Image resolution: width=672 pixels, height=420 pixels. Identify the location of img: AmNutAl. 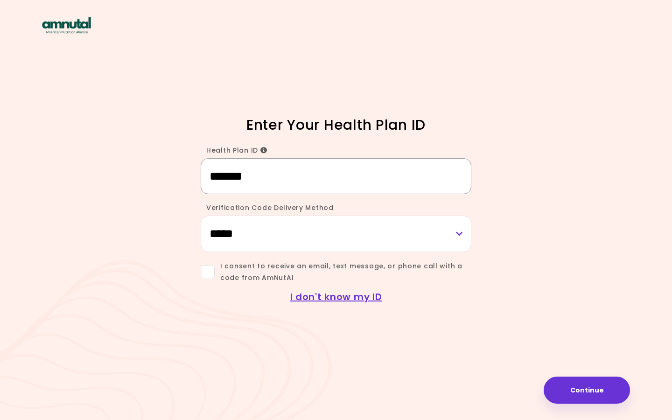
(66, 25).